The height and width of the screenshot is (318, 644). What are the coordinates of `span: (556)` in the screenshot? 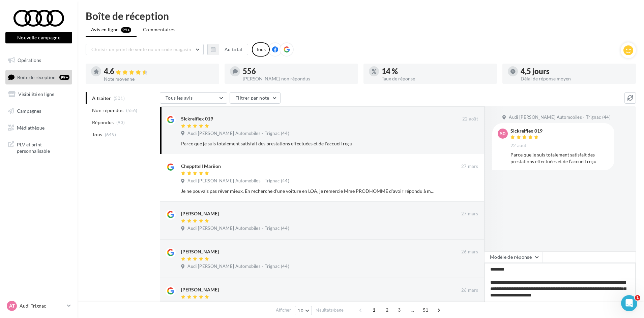 It's located at (132, 110).